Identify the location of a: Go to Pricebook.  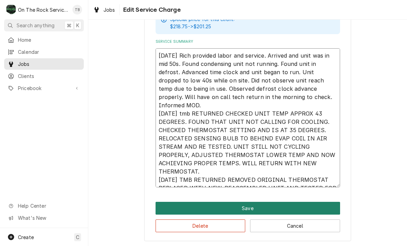
(44, 88).